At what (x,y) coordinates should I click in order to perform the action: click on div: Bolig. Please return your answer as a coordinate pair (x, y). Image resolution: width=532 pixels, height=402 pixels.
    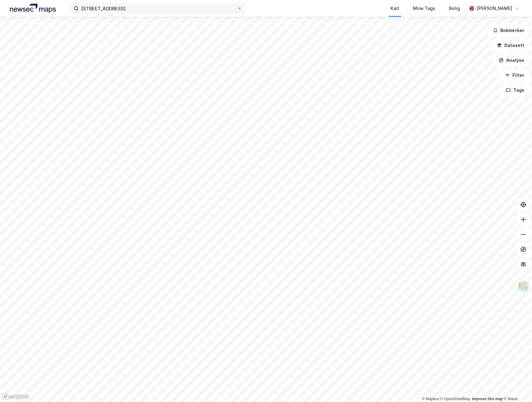
    Looking at the image, I should click on (454, 8).